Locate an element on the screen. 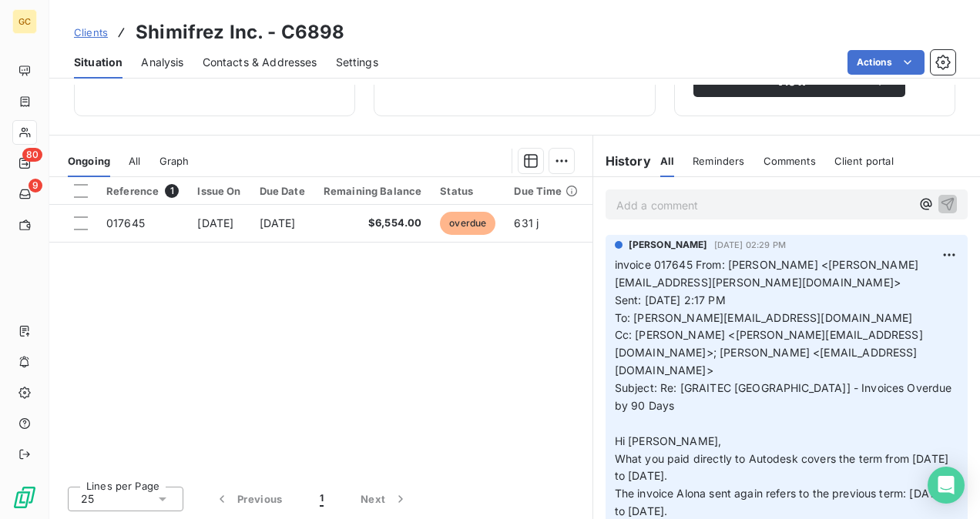 Image resolution: width=980 pixels, height=519 pixels. button: Actions is located at coordinates (885, 63).